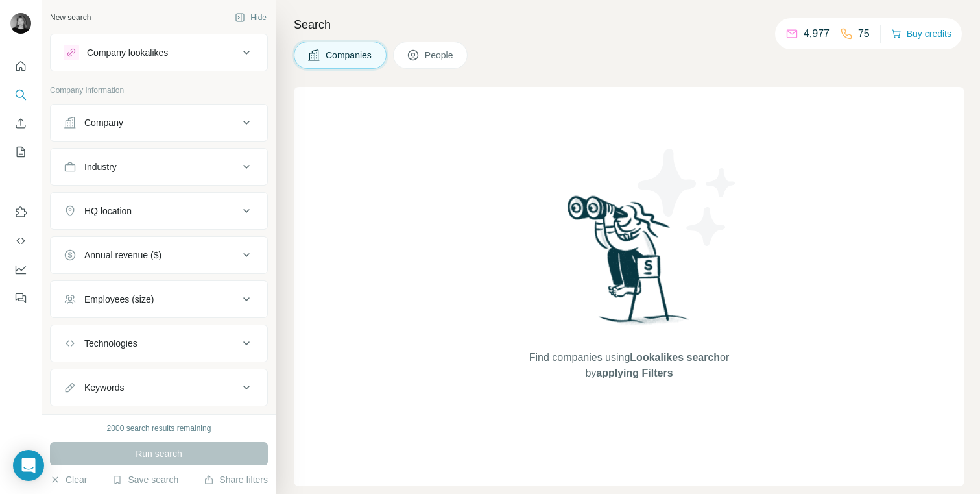 The image size is (980, 494). I want to click on button: Clear, so click(68, 480).